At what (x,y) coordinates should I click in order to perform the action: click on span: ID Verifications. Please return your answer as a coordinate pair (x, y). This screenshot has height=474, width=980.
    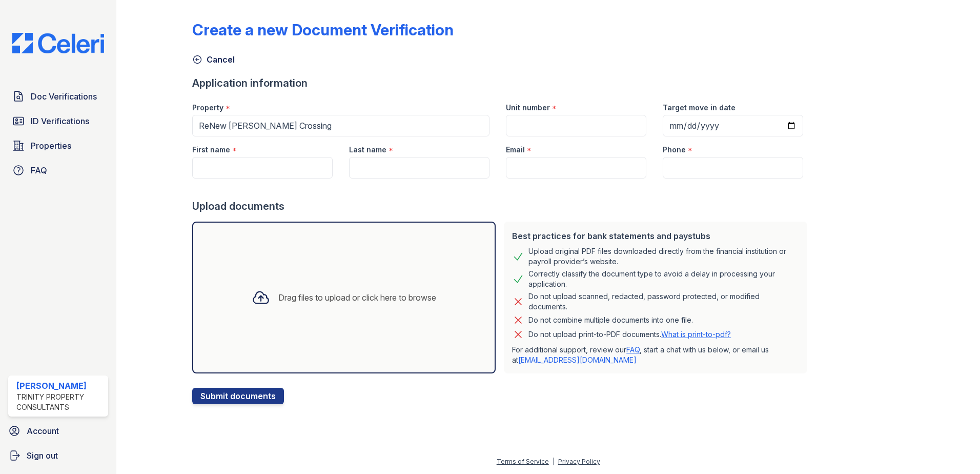
    Looking at the image, I should click on (60, 121).